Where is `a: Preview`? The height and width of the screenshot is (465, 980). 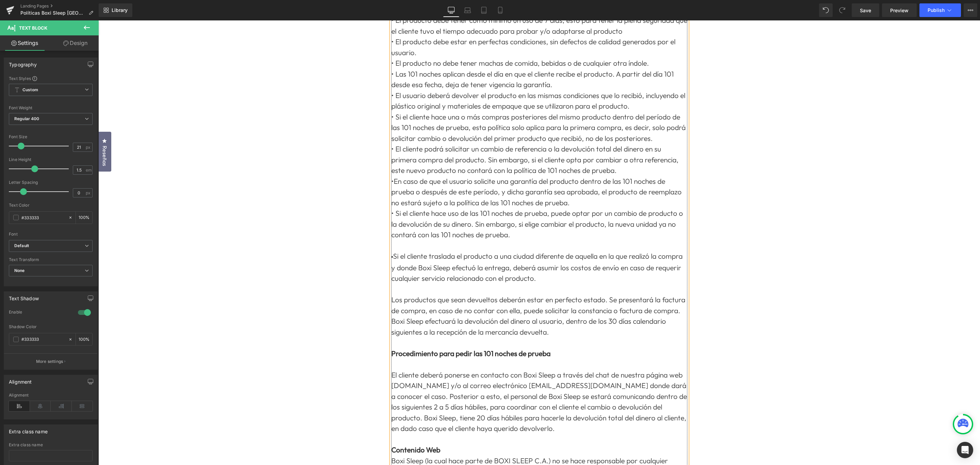
a: Preview is located at coordinates (899, 10).